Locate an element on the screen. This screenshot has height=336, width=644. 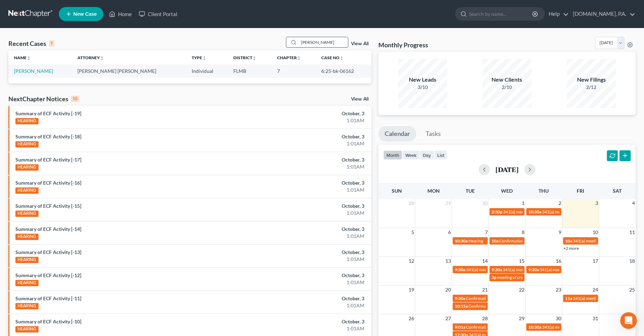
input: Search by name... is located at coordinates (323, 42).